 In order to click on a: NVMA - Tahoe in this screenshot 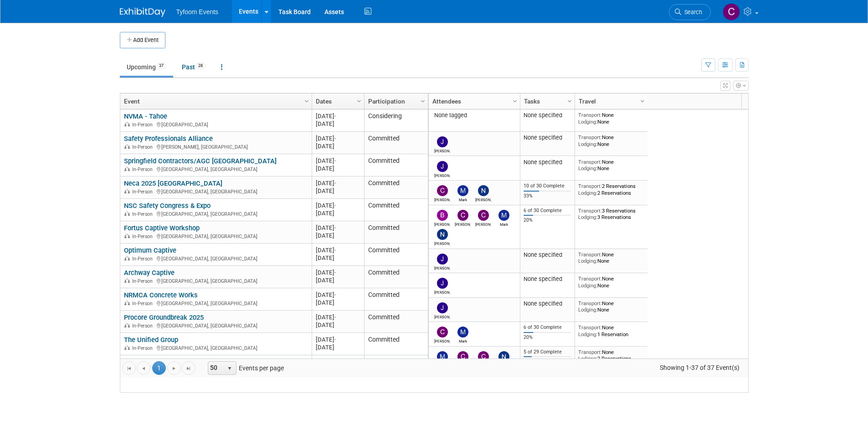, I will do `click(145, 117)`.